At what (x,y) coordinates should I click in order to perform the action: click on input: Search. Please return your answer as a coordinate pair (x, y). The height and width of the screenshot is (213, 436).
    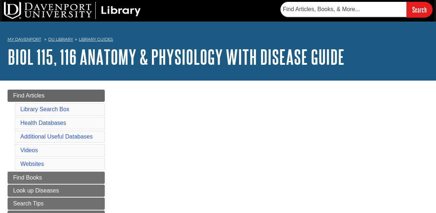
    Looking at the image, I should click on (419, 9).